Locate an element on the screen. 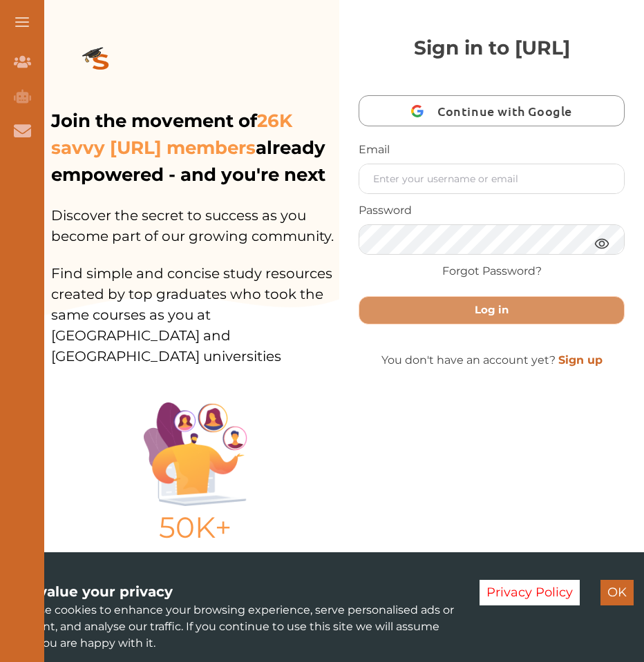 This screenshot has height=662, width=644. p: 50K+ is located at coordinates (195, 528).